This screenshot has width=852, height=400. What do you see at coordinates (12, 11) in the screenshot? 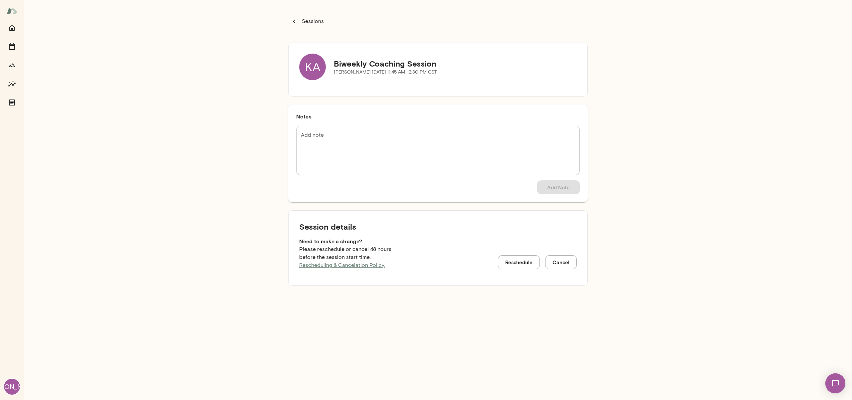
I see `img: Mento` at bounding box center [12, 11].